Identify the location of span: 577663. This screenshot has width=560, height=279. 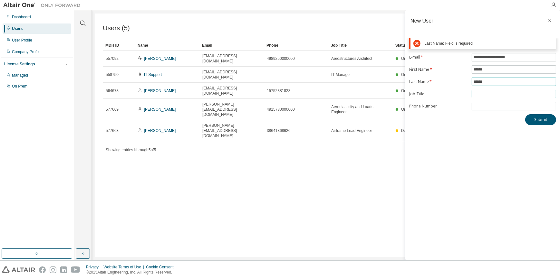
(112, 131).